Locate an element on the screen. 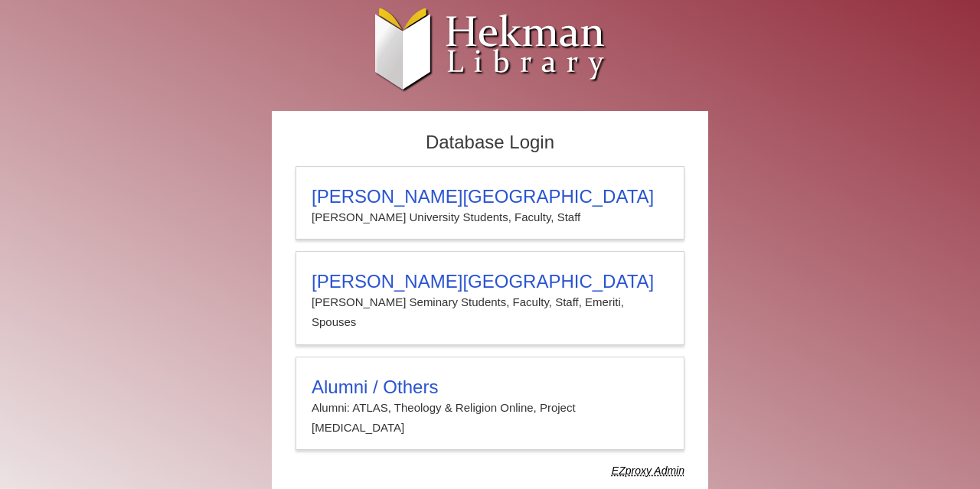 The width and height of the screenshot is (980, 489). h2: Database Login is located at coordinates (490, 142).